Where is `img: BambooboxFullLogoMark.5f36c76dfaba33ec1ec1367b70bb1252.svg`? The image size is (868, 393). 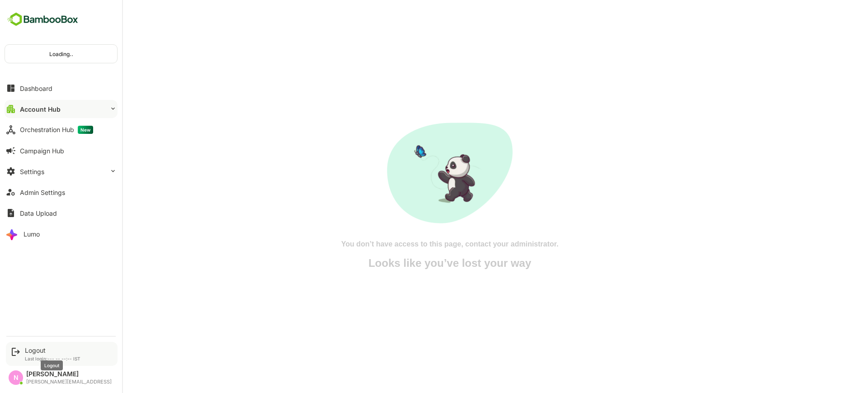
img: BambooboxFullLogoMark.5f36c76dfaba33ec1ec1367b70bb1252.svg is located at coordinates (42, 19).